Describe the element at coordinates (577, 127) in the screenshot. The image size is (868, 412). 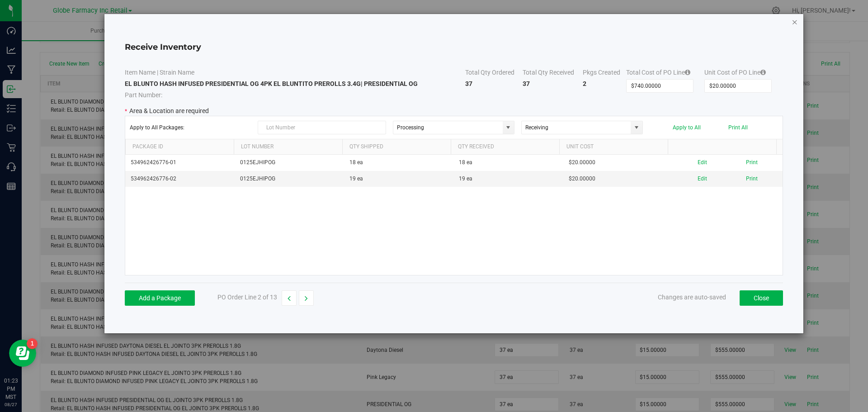
I see `input: Location` at that location.